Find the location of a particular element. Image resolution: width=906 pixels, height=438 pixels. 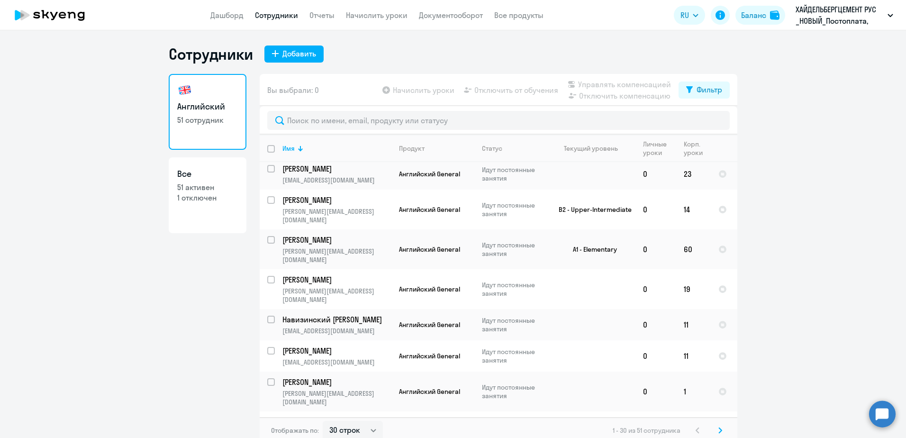

span: Вы выбрали: 0 is located at coordinates (293, 90).